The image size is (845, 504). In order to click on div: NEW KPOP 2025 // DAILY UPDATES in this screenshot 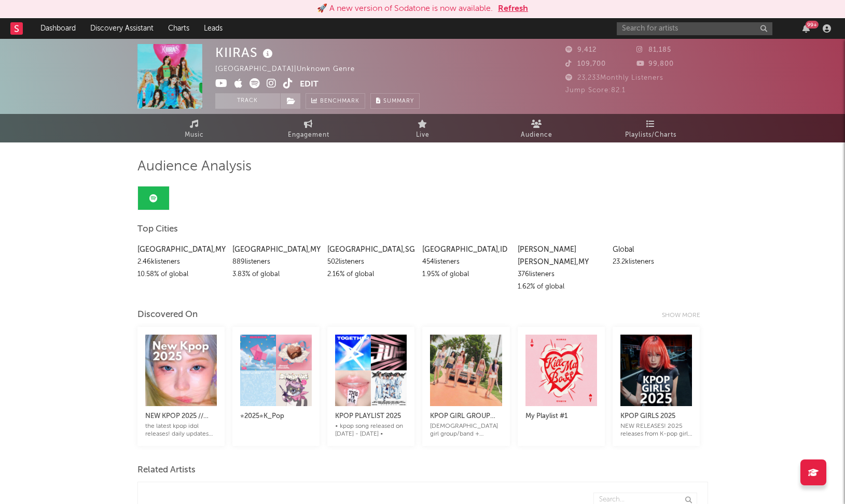, I will do `click(181, 416)`.